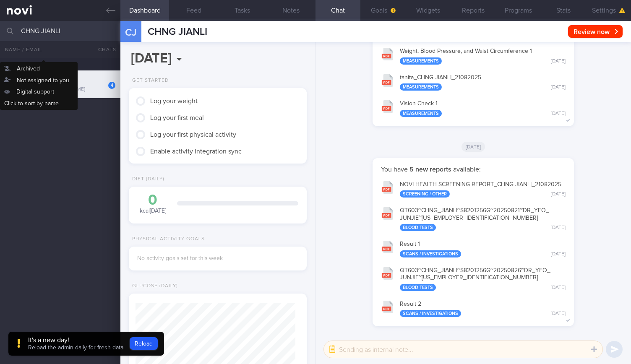 The width and height of the screenshot is (631, 364). I want to click on div: Diet (Daily), so click(146, 179).